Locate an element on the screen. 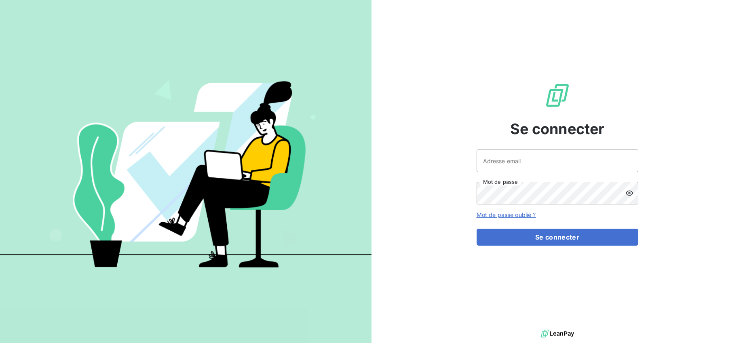  img: logo is located at coordinates (557, 334).